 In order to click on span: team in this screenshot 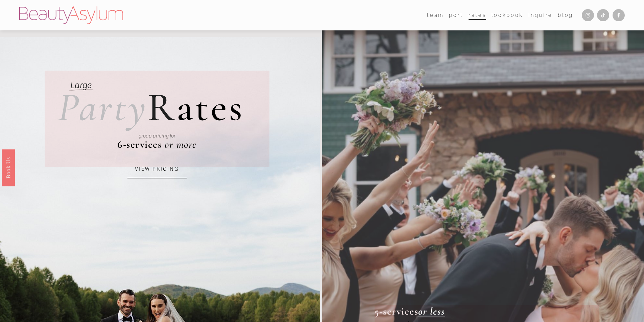, I will do `click(435, 15)`.